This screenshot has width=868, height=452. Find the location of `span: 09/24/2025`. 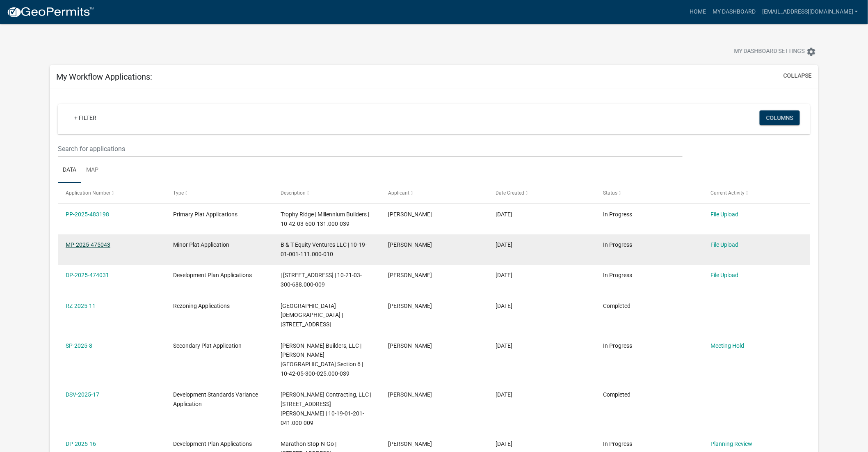

span: 09/24/2025 is located at coordinates (504, 214).